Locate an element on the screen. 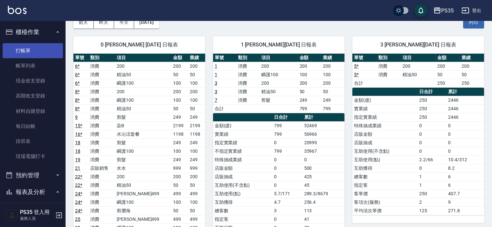  a: 7 is located at coordinates (216, 100).